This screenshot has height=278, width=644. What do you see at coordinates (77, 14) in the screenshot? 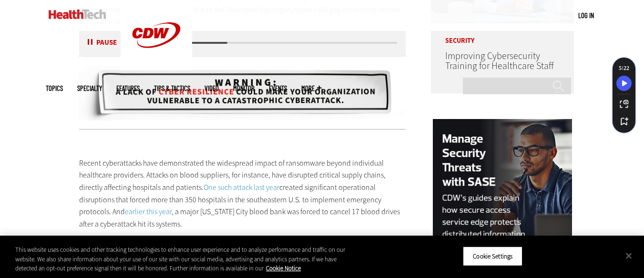
I see `img: Home` at bounding box center [77, 14].